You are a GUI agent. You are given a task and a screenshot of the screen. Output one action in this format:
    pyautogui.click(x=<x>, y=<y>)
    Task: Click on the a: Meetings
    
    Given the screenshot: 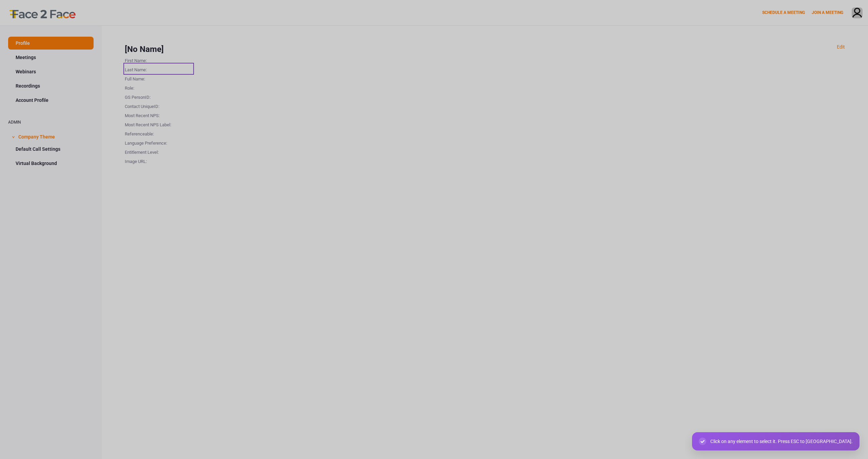 What is the action you would take?
    pyautogui.click(x=51, y=57)
    